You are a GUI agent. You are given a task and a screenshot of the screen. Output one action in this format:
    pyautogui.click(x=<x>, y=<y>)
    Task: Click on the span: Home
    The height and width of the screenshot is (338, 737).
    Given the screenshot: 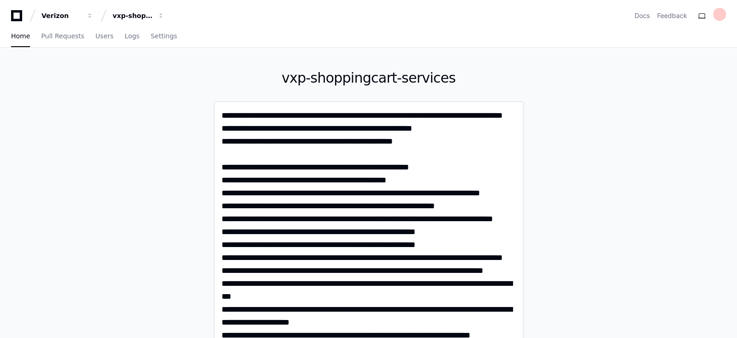 What is the action you would take?
    pyautogui.click(x=20, y=36)
    